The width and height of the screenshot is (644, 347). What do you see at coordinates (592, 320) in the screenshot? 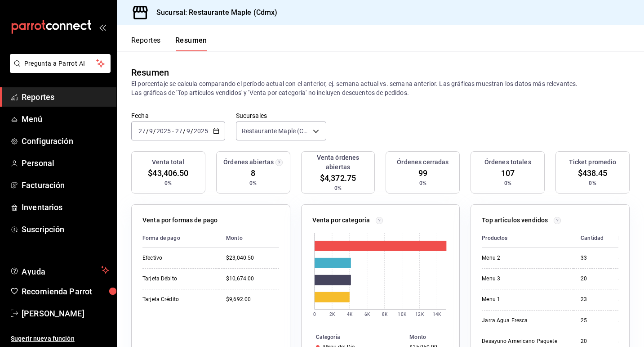
I see `div: 25` at bounding box center [592, 320].